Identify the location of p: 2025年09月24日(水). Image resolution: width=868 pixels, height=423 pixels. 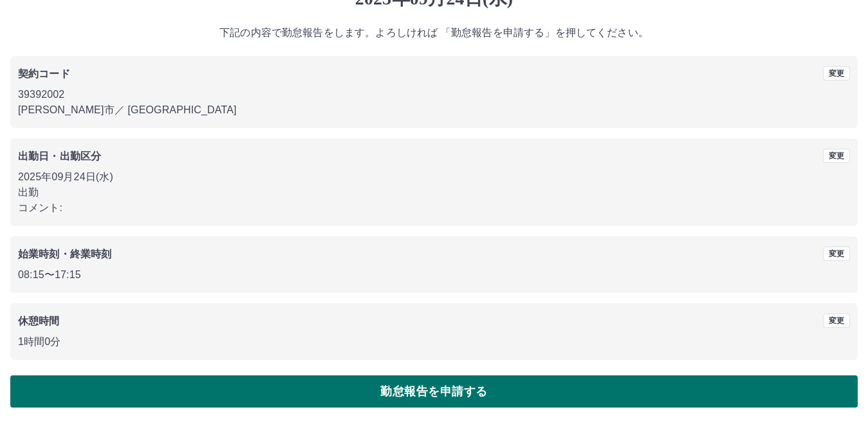
(434, 177).